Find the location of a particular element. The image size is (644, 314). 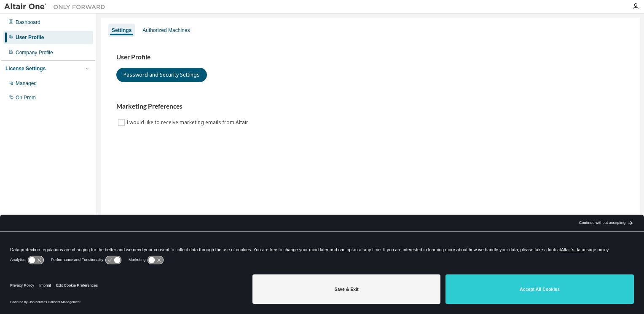

div: Managed is located at coordinates (26, 83).